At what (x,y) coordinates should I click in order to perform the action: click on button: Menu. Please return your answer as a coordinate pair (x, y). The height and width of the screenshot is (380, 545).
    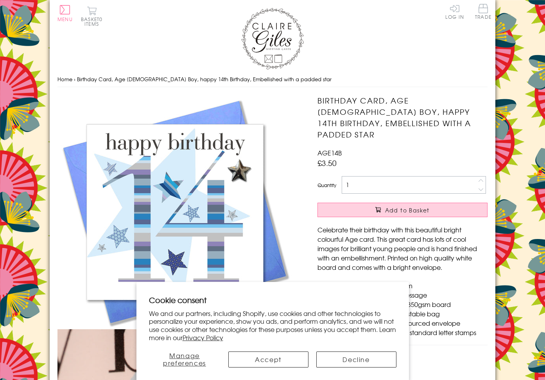
    Looking at the image, I should click on (65, 13).